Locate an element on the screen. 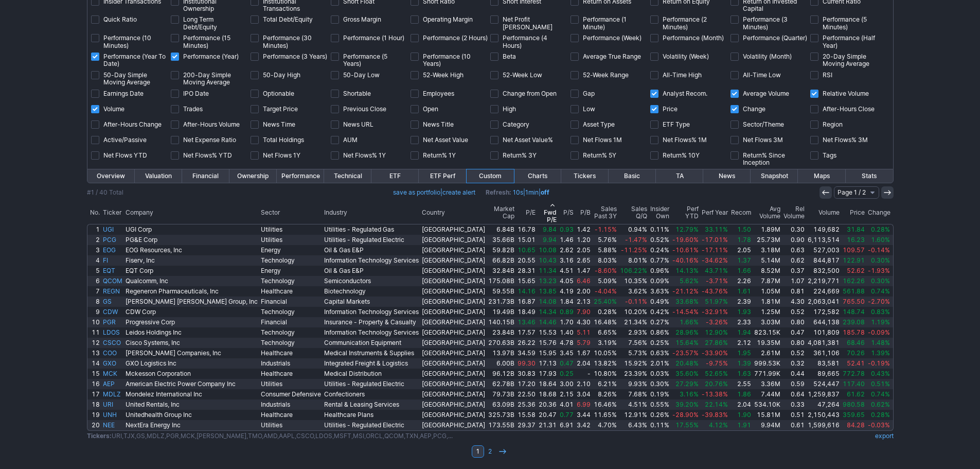 The image size is (980, 469). input: Target Price is located at coordinates (255, 109).